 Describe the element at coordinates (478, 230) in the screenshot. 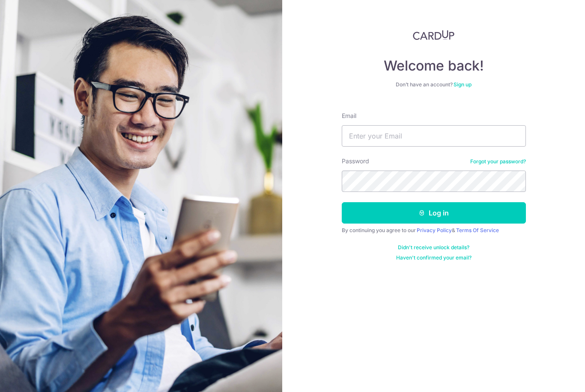

I see `a: Terms Of Service` at that location.